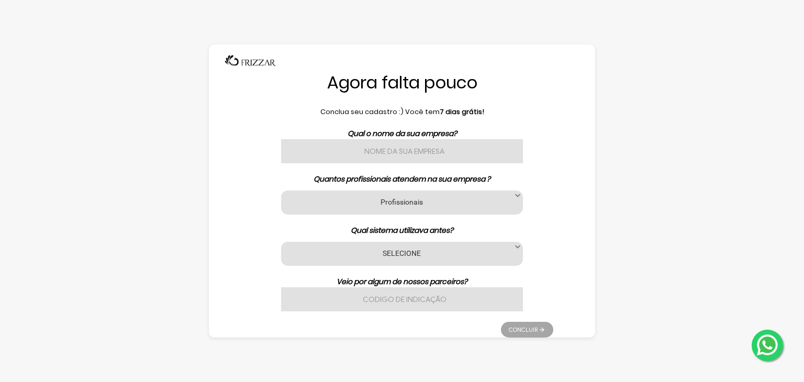 The image size is (804, 382). I want to click on p: Qual sistema utilizava antes?, so click(402, 230).